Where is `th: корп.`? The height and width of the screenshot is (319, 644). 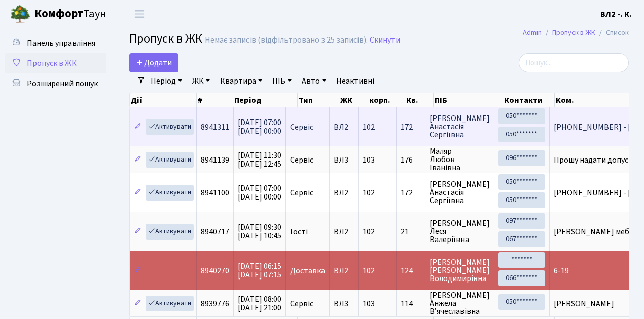 th: корп. is located at coordinates (386, 100).